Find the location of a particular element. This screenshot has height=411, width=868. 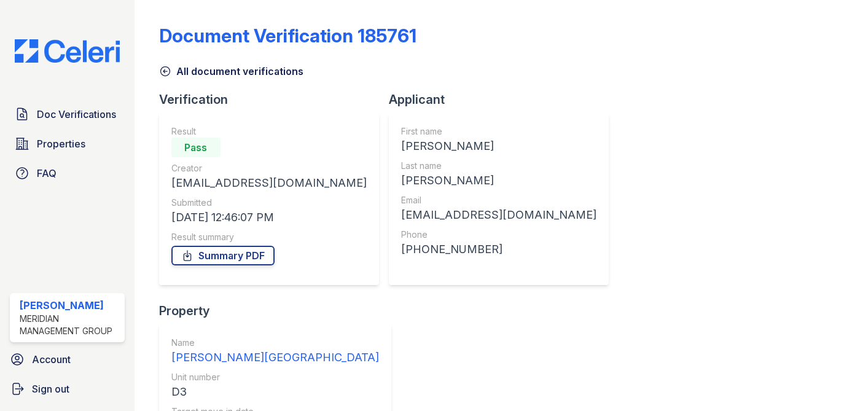

a: Doc Verifications is located at coordinates (67, 114).